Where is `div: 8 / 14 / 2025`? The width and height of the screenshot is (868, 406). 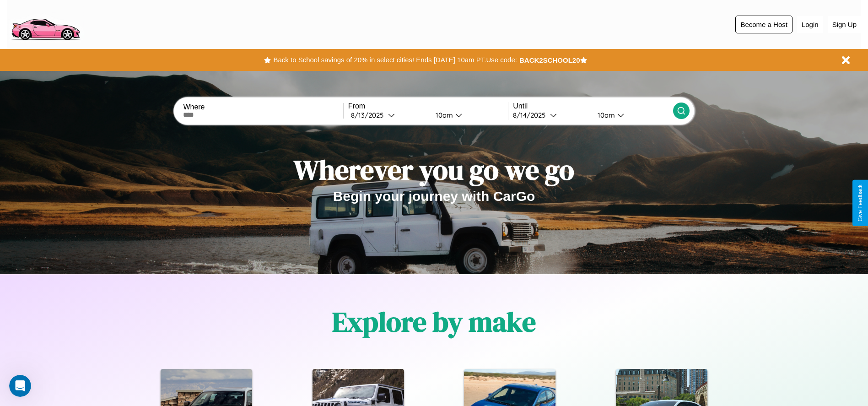
div: 8 / 14 / 2025 is located at coordinates (531, 115).